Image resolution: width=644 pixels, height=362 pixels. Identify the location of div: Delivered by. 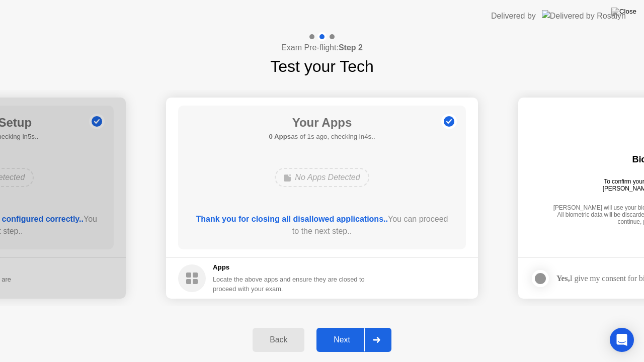
(513, 16).